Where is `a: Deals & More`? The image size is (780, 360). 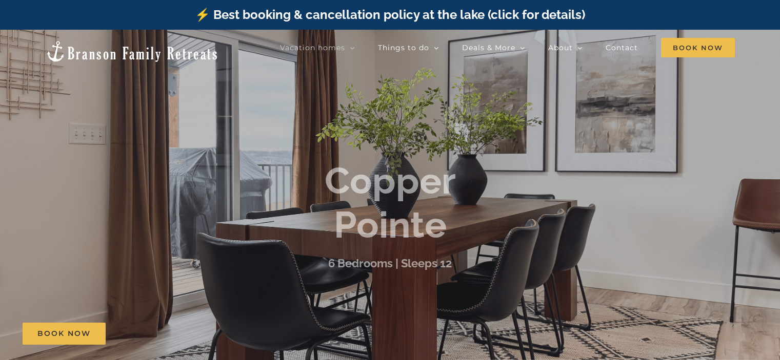 a: Deals & More is located at coordinates (493, 48).